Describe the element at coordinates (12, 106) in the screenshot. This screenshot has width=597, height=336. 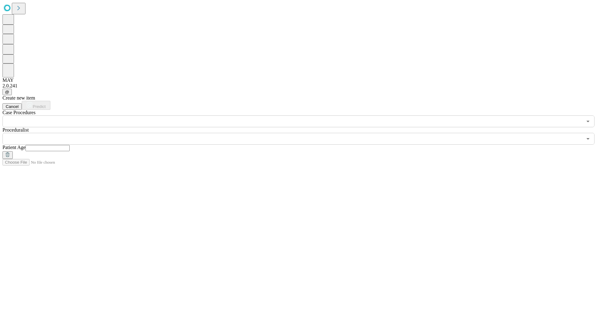
I see `span: Cancel` at that location.